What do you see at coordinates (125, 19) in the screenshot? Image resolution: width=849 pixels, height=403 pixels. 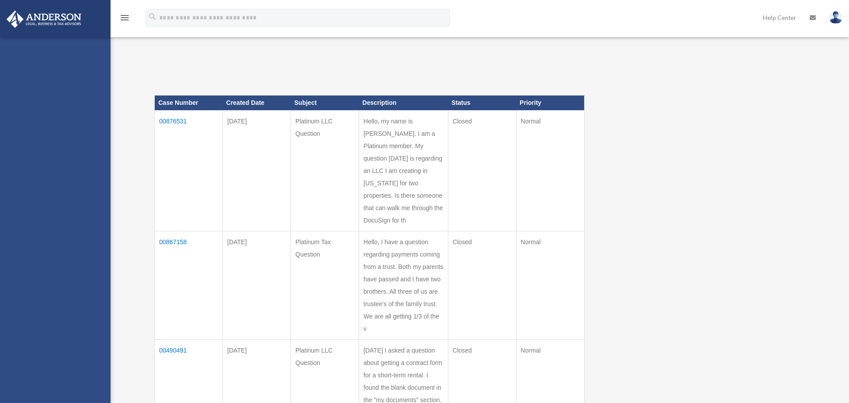 I see `a: menu` at bounding box center [125, 19].